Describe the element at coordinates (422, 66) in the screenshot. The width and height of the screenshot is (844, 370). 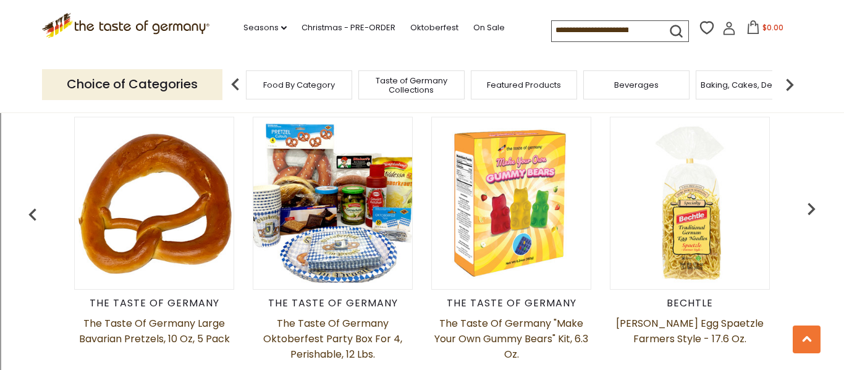
I see `div: Sign out` at that location.